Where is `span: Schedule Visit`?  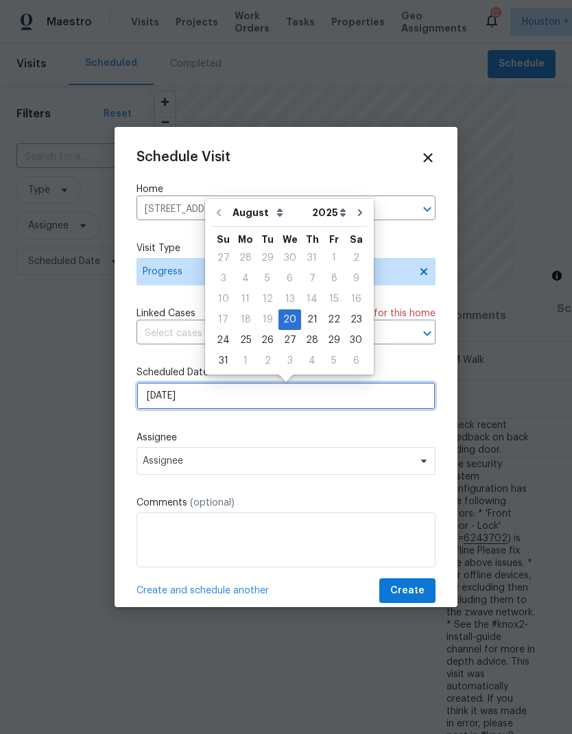 span: Schedule Visit is located at coordinates (183, 158).